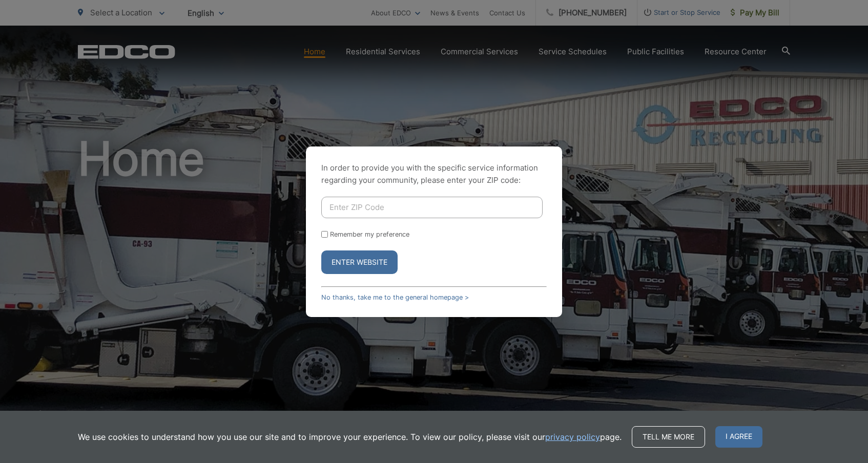  Describe the element at coordinates (434, 174) in the screenshot. I see `p: In order to provide you with the specific service information regarding your community, please en...` at that location.